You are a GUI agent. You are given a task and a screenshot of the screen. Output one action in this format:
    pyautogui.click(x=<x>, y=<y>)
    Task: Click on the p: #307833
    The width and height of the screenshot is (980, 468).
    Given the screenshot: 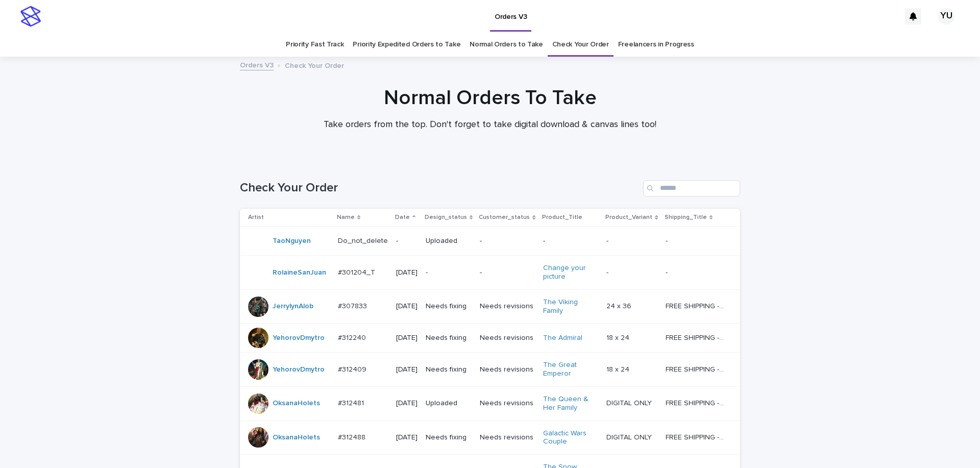 What is the action you would take?
    pyautogui.click(x=353, y=306)
    